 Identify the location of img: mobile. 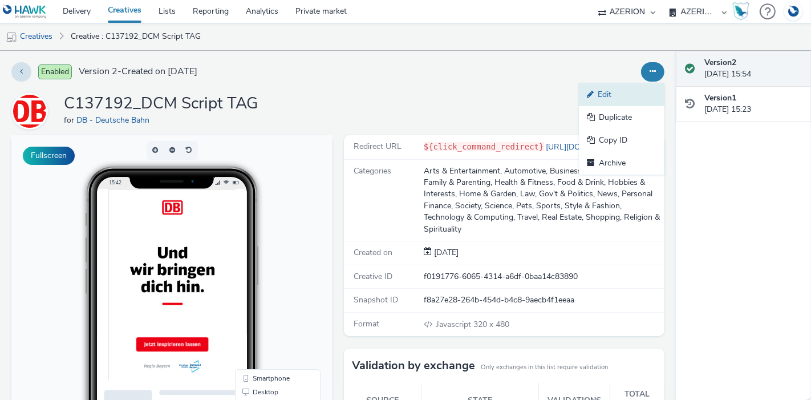
(11, 37).